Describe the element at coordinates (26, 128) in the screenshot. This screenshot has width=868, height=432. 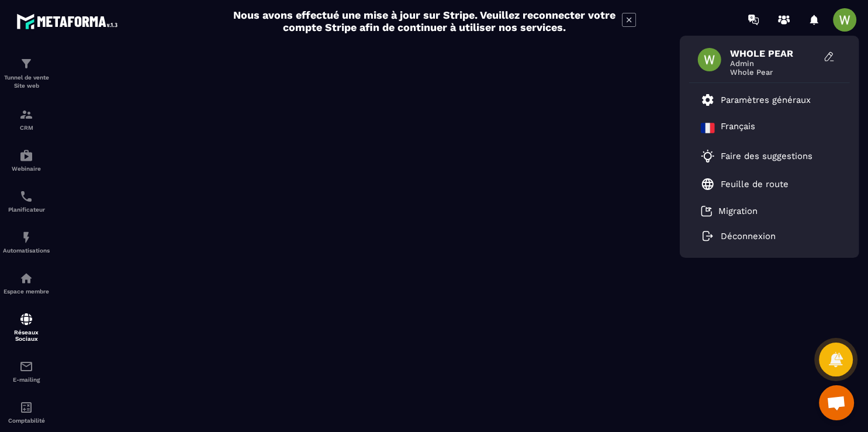
I see `p: CRM` at that location.